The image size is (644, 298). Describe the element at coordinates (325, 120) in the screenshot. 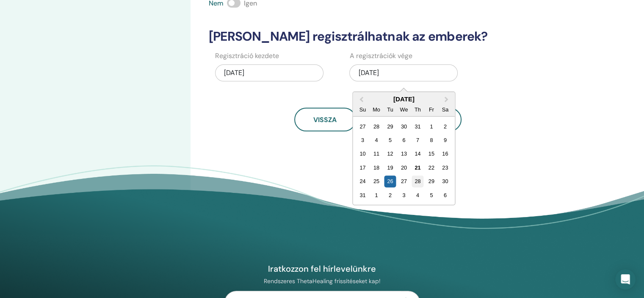

I see `button: Vissza` at that location.